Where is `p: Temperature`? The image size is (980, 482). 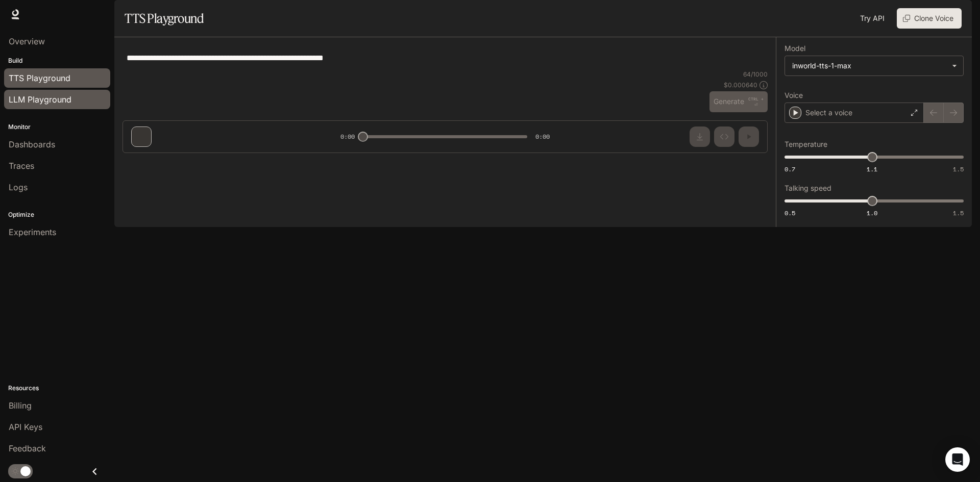 p: Temperature is located at coordinates (806, 145).